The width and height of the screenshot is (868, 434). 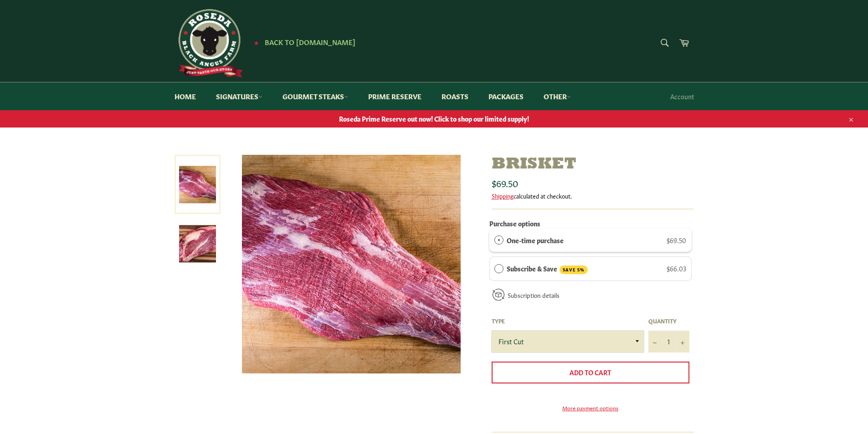 I want to click on label: Type, so click(x=568, y=321).